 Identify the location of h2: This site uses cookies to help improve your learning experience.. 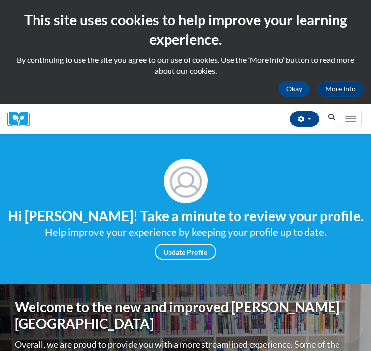
(185, 30).